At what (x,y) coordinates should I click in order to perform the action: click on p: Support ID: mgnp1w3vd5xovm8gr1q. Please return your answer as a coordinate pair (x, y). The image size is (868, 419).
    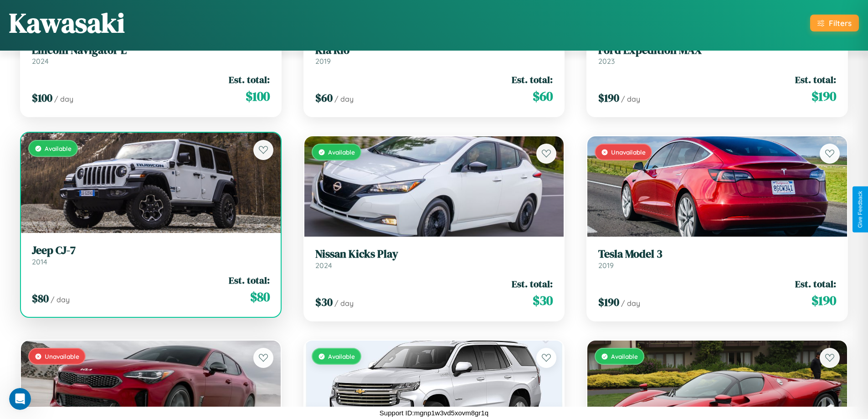
    Looking at the image, I should click on (434, 413).